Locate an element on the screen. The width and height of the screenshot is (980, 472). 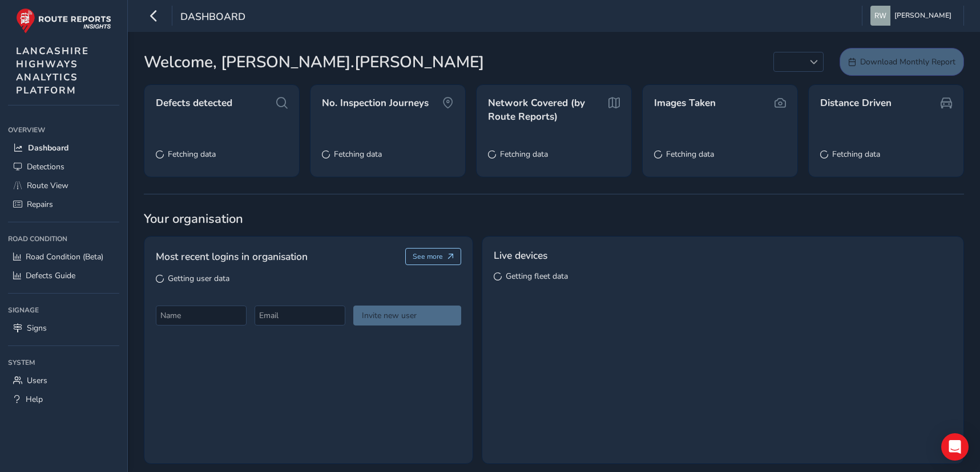
div: Overview is located at coordinates (63, 130).